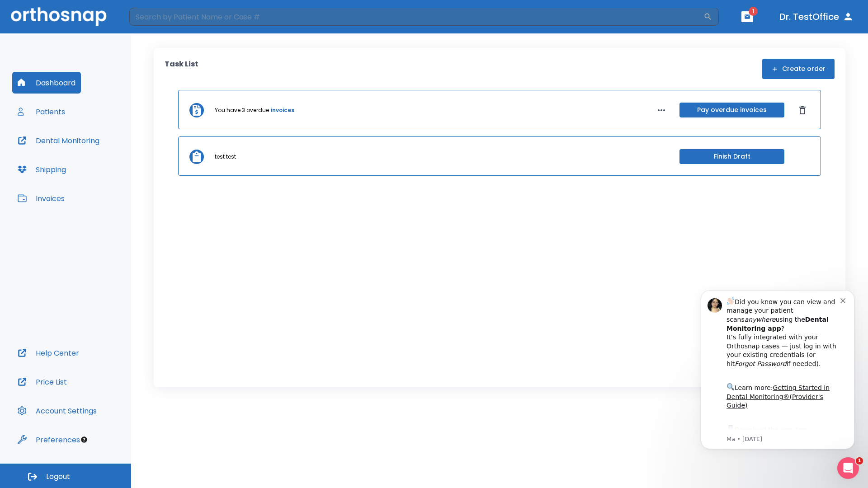 Image resolution: width=868 pixels, height=488 pixels. What do you see at coordinates (42, 382) in the screenshot?
I see `button: Price List` at bounding box center [42, 382].